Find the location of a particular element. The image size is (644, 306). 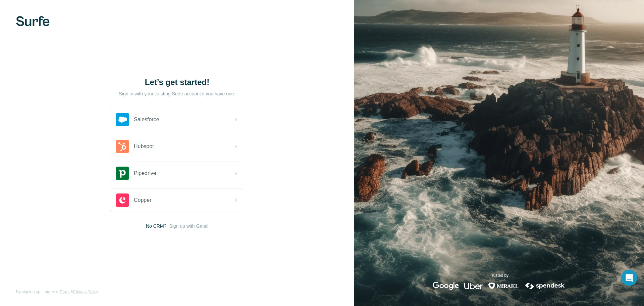

span: By signing up, I agree to & is located at coordinates (57, 292).